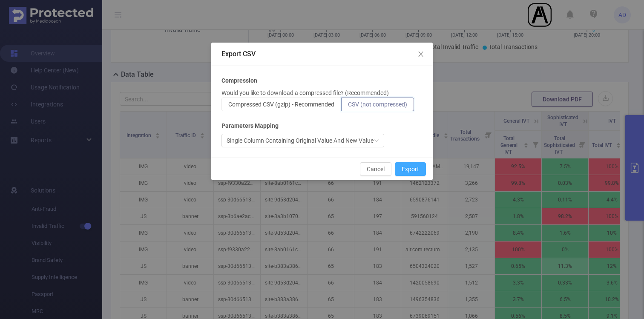 The width and height of the screenshot is (644, 319). What do you see at coordinates (376, 169) in the screenshot?
I see `button: Cancel` at bounding box center [376, 169].